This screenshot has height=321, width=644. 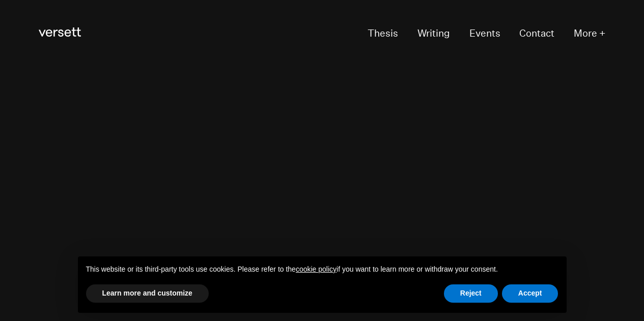 What do you see at coordinates (471, 293) in the screenshot?
I see `button: Reject` at bounding box center [471, 293].